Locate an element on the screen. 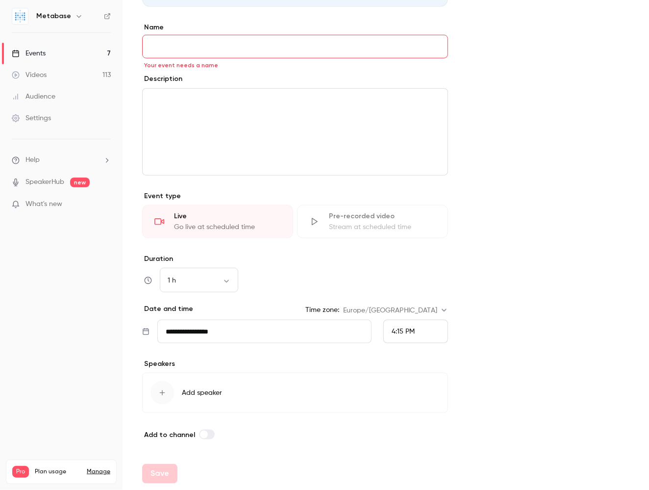 This screenshot has width=649, height=490. span: Add speaker is located at coordinates (202, 393).